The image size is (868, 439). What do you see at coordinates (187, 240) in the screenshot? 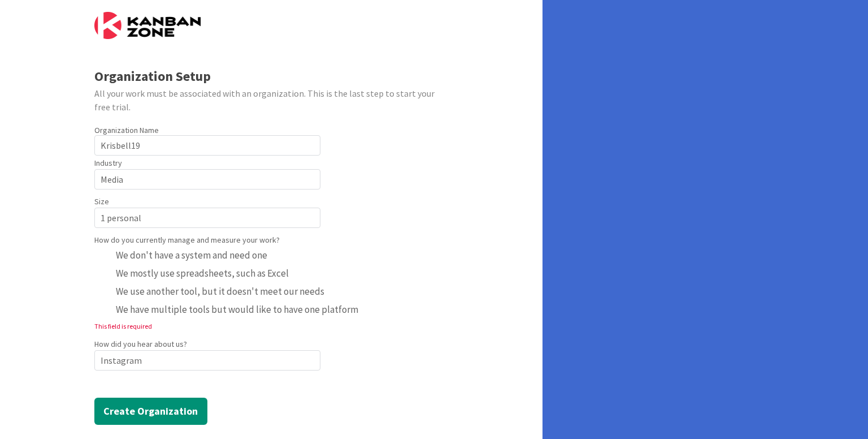
I see `label: How do you currently manage and measure your work?` at bounding box center [187, 240].